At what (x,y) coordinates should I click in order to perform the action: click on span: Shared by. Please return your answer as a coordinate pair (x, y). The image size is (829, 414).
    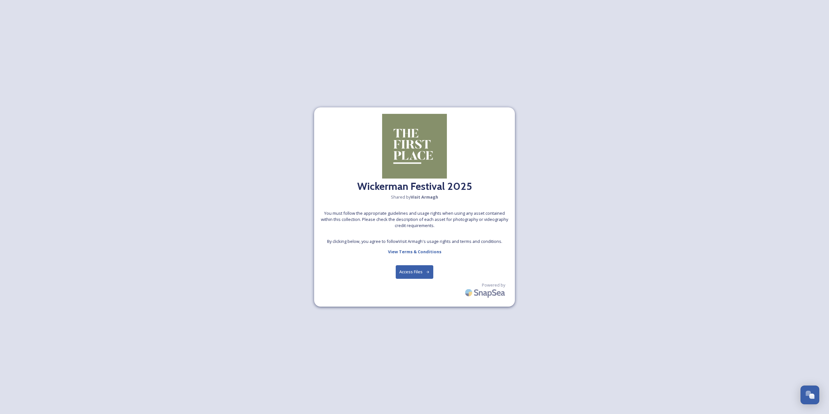
    Looking at the image, I should click on (414, 197).